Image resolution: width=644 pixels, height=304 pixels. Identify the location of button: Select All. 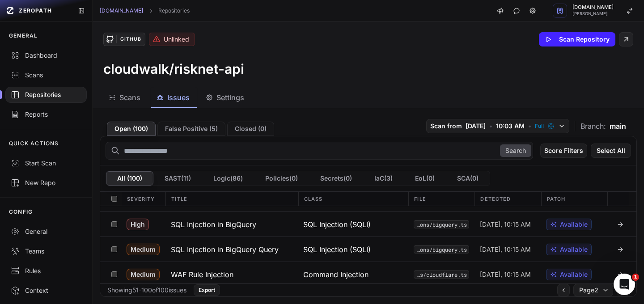
(611, 151).